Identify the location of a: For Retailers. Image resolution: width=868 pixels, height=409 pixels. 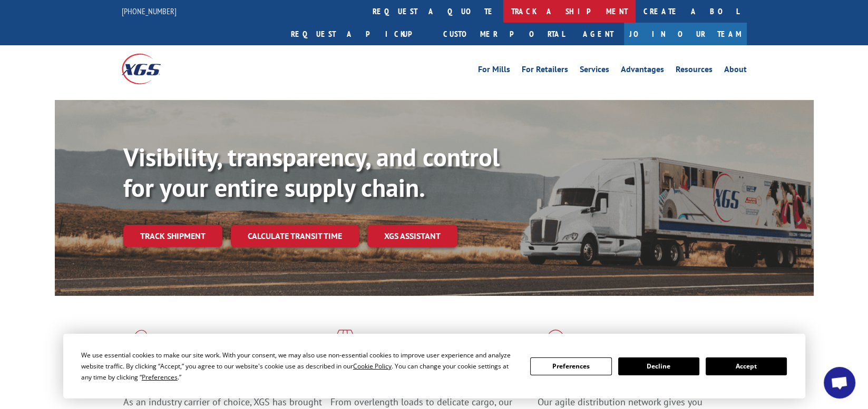
(545, 71).